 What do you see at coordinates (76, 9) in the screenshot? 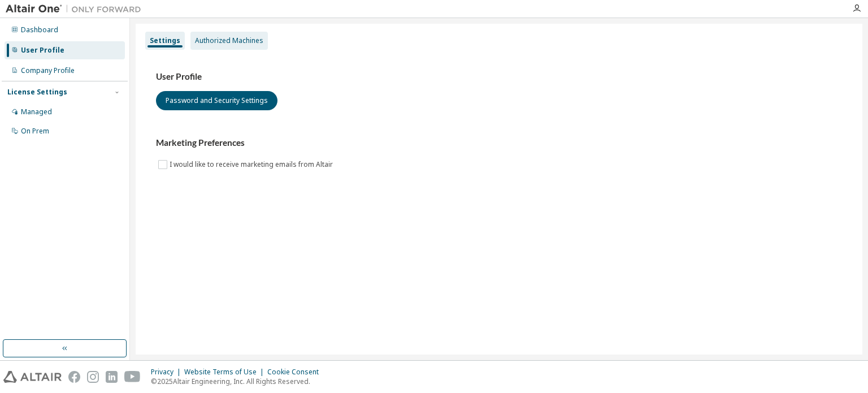
I see `img: Altair One` at bounding box center [76, 9].